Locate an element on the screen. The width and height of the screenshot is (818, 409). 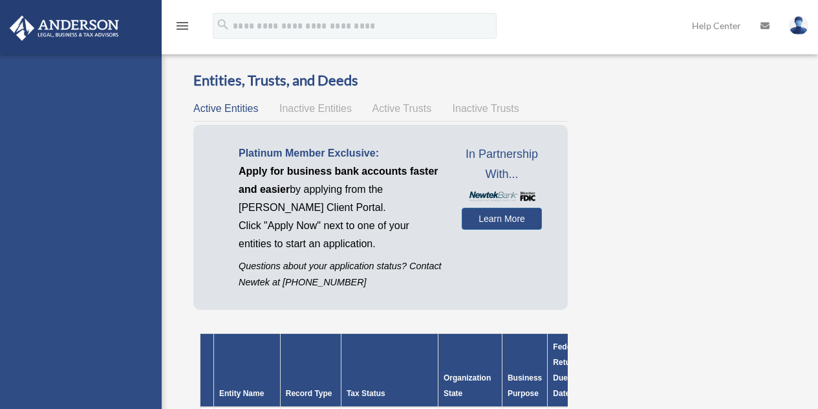
th: Business Purpose is located at coordinates (525, 371).